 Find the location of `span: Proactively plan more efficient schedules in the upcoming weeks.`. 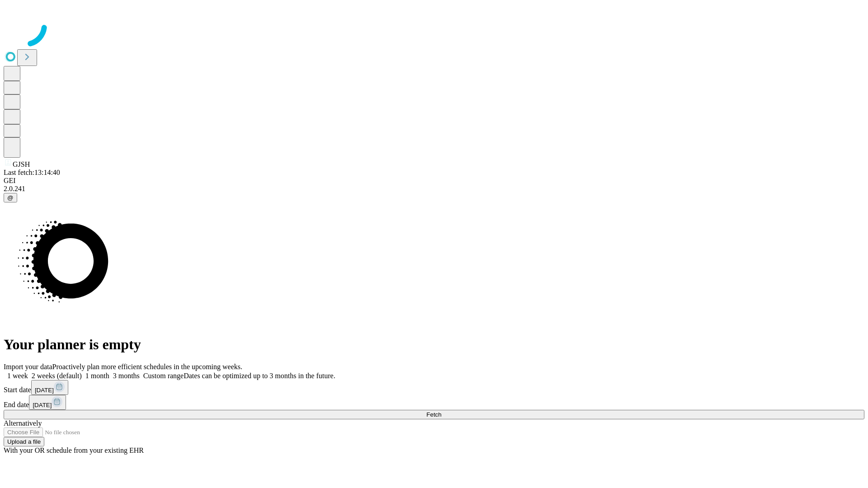

span: Proactively plan more efficient schedules in the upcoming weeks. is located at coordinates (148, 366).